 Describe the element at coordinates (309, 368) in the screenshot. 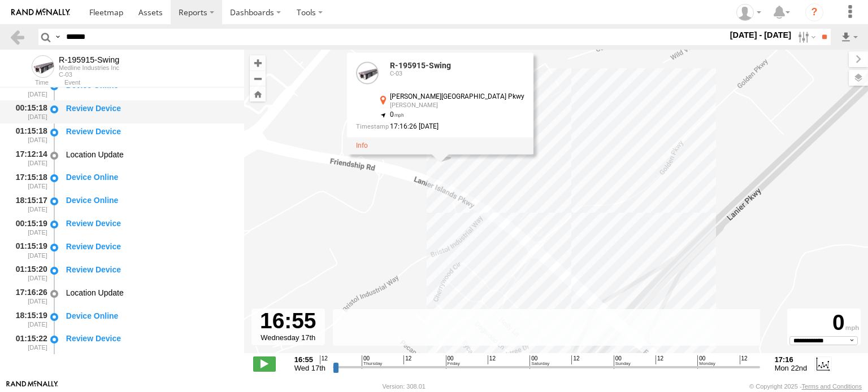

I see `span: Wed 17th Sep 2025` at that location.